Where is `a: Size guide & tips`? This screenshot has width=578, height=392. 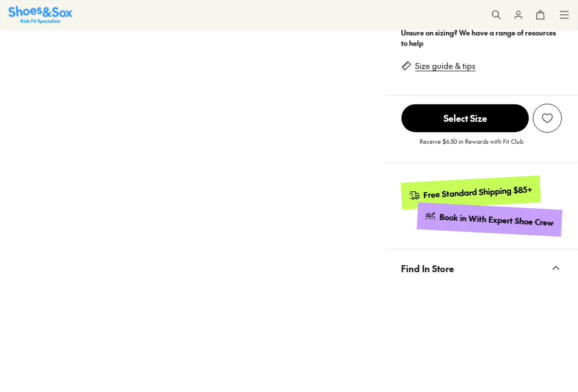
a: Size guide & tips is located at coordinates (446, 66).